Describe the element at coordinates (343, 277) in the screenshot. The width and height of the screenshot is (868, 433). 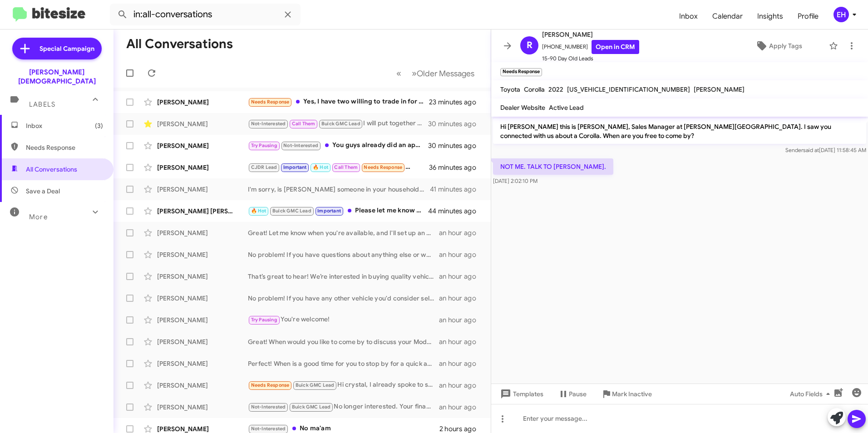
I see `div: That’s great to hear! We’re interested in buying quality vehicles so If you are ever in the marke...` at that location.